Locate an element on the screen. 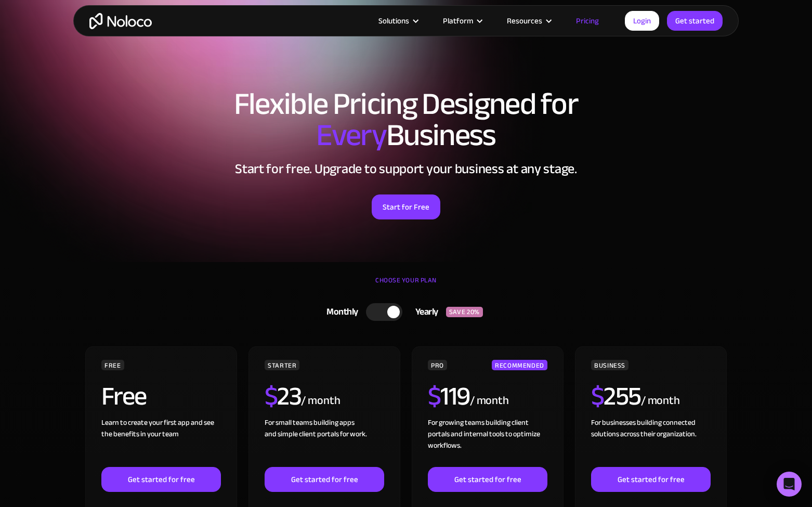 The width and height of the screenshot is (812, 507). span: Every is located at coordinates (351, 135).